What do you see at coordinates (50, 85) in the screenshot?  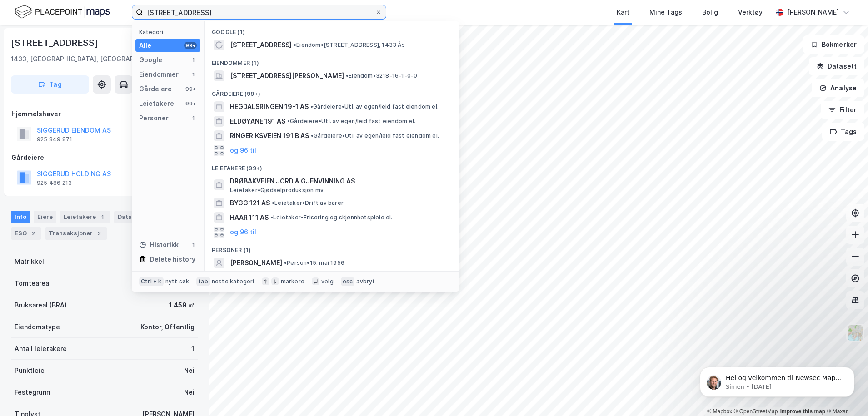 I see `button: Tag` at bounding box center [50, 85].